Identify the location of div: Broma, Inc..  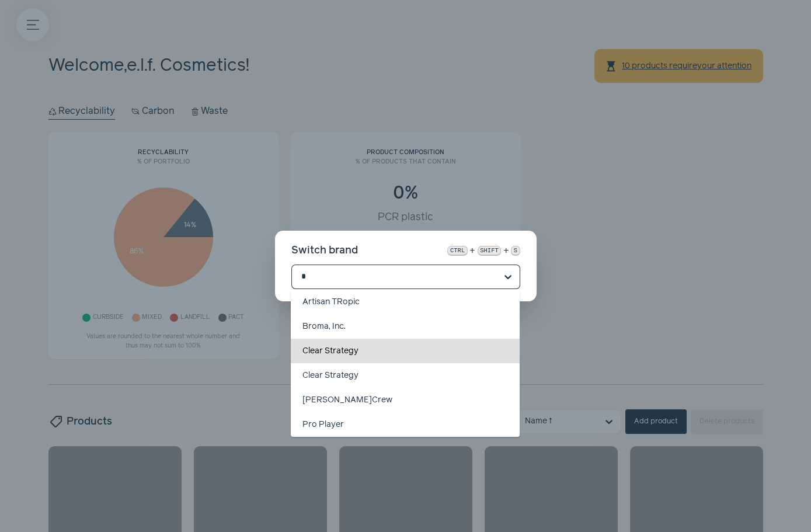
(405, 326).